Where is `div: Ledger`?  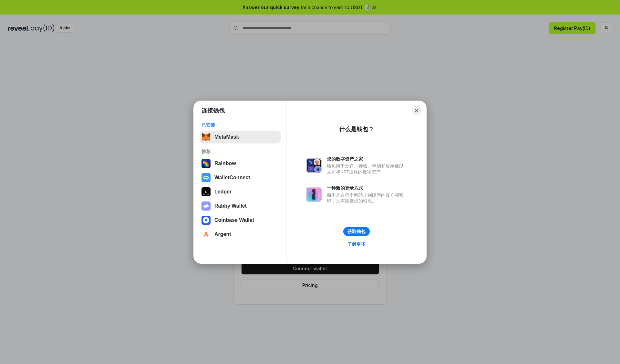
div: Ledger is located at coordinates (222, 192).